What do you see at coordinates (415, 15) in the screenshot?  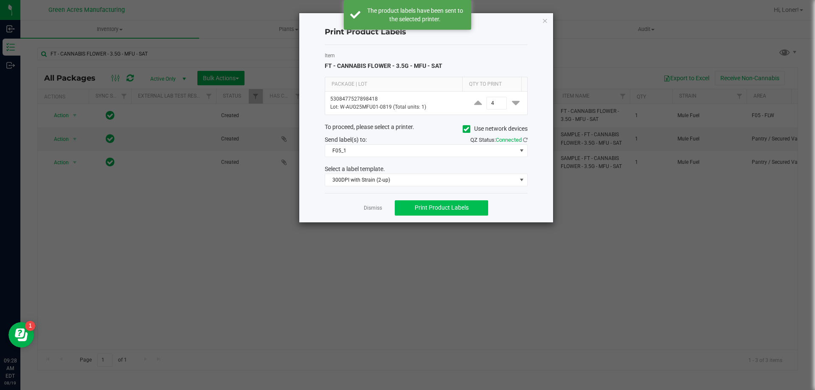 I see `div: The product labels have been sent to the selected printer.` at bounding box center [415, 15].